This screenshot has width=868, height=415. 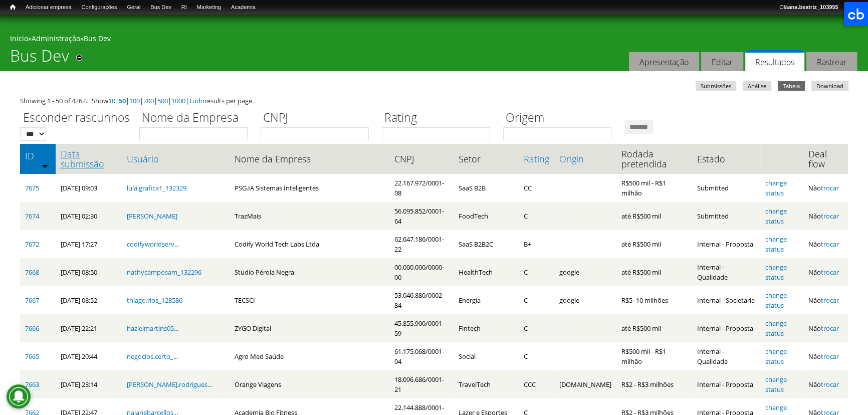 I want to click on a: 7672, so click(x=32, y=244).